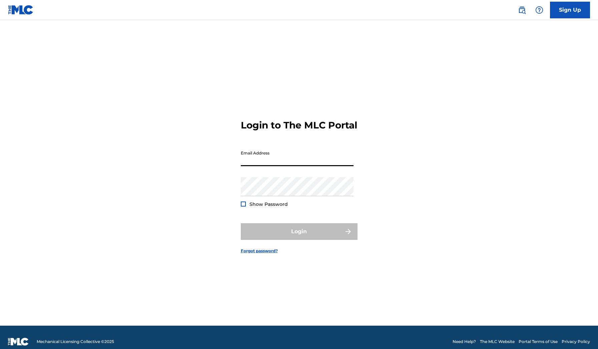 The height and width of the screenshot is (349, 598). I want to click on a: Privacy Policy, so click(576, 342).